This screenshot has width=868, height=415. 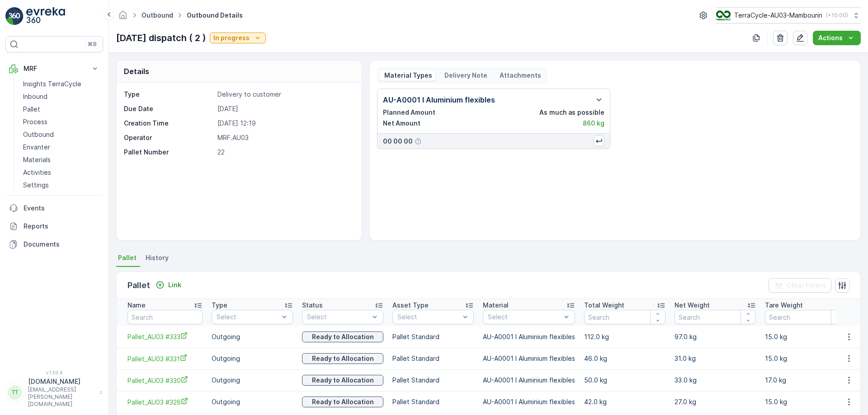 What do you see at coordinates (92, 44) in the screenshot?
I see `p: ⌘B` at bounding box center [92, 44].